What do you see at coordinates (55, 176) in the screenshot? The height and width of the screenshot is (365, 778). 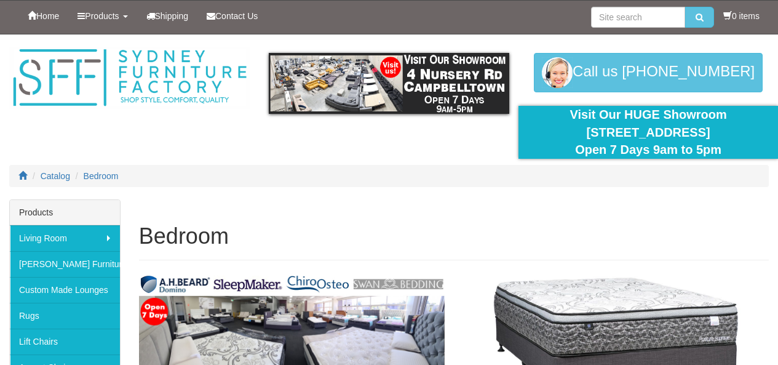 I see `a: Catalog` at bounding box center [55, 176].